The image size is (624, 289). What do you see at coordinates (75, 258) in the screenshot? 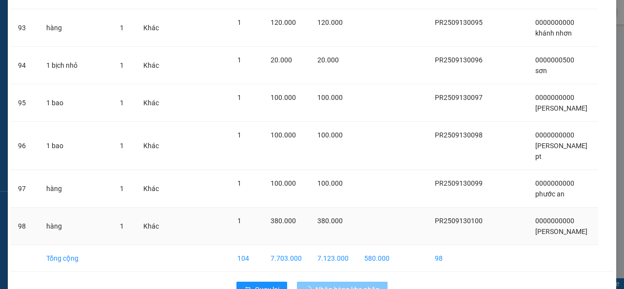
I see `td: Tổng cộng` at bounding box center [75, 258].